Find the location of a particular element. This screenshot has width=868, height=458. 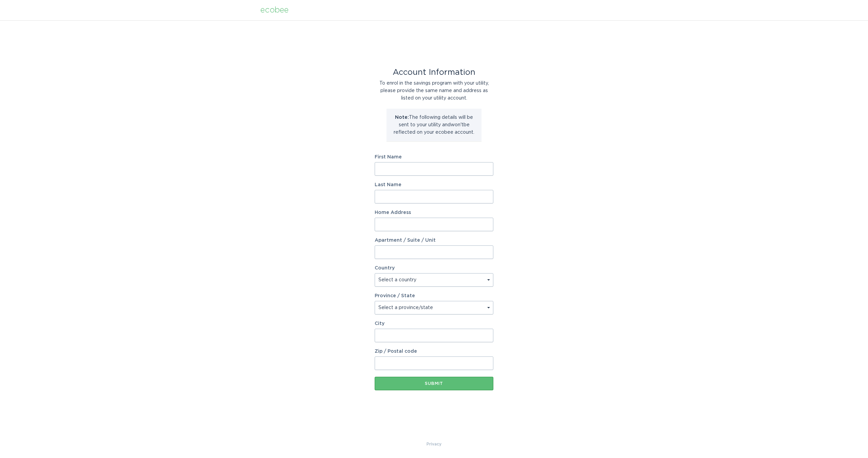

label: City is located at coordinates (434, 324).